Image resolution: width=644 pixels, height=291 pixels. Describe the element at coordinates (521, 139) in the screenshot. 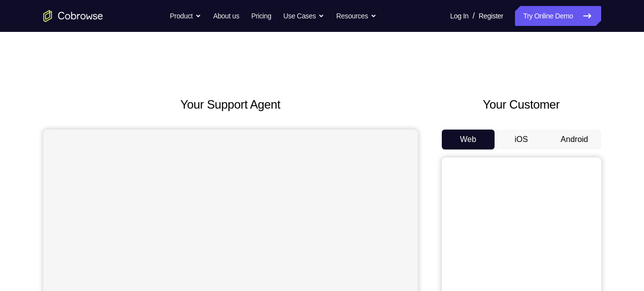

I see `button: iOS` at that location.